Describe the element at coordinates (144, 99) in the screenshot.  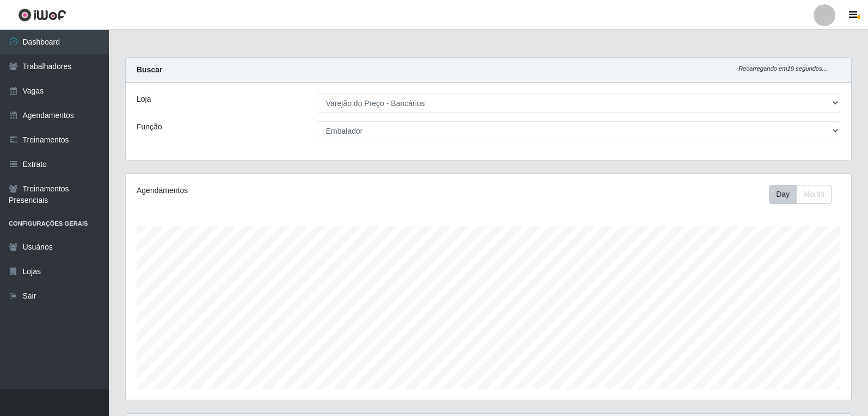
I see `label: Loja` at that location.